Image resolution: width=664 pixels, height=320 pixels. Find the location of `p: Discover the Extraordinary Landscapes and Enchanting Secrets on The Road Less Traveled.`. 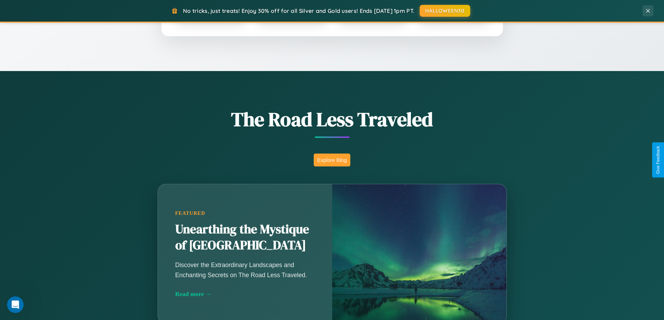

p: Discover the Extraordinary Landscapes and Enchanting Secrets on The Road Less Traveled. is located at coordinates (245, 270).